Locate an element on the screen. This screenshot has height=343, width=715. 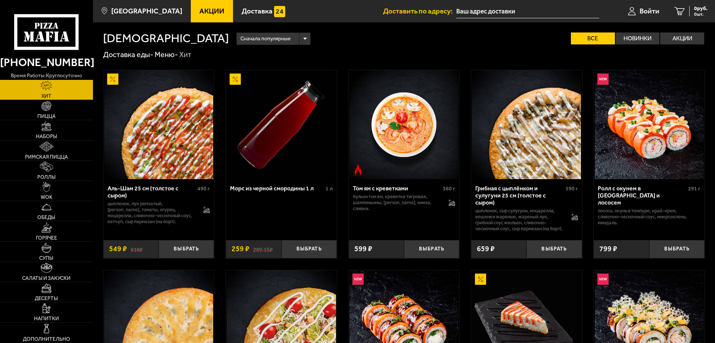
span: 799 ₽ is located at coordinates (609, 249).